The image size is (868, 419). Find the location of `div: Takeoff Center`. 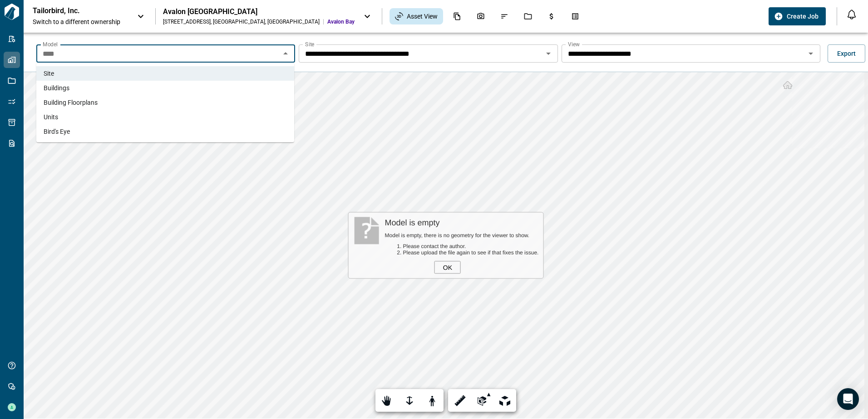

div: Takeoff Center is located at coordinates (575, 16).